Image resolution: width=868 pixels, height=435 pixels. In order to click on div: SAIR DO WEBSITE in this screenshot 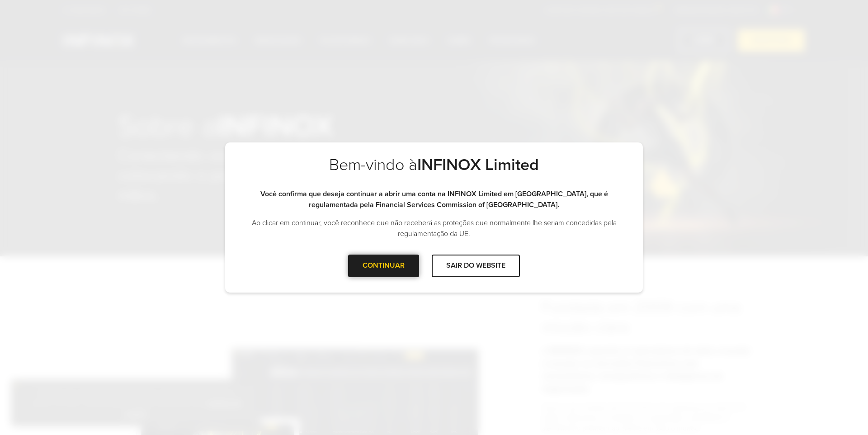, I will do `click(476, 266)`.